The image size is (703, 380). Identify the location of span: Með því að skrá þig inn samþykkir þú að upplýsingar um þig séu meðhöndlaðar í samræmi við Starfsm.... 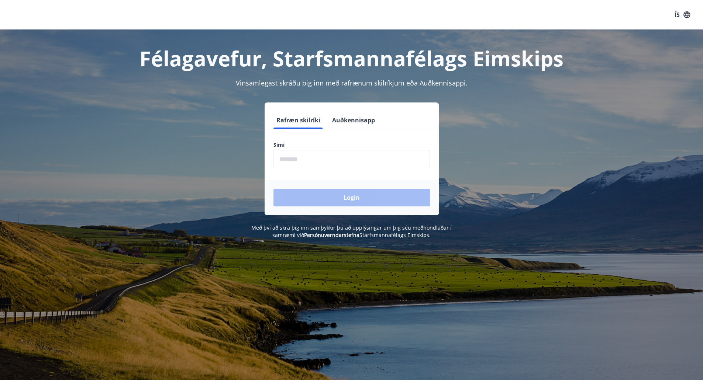
(351, 231).